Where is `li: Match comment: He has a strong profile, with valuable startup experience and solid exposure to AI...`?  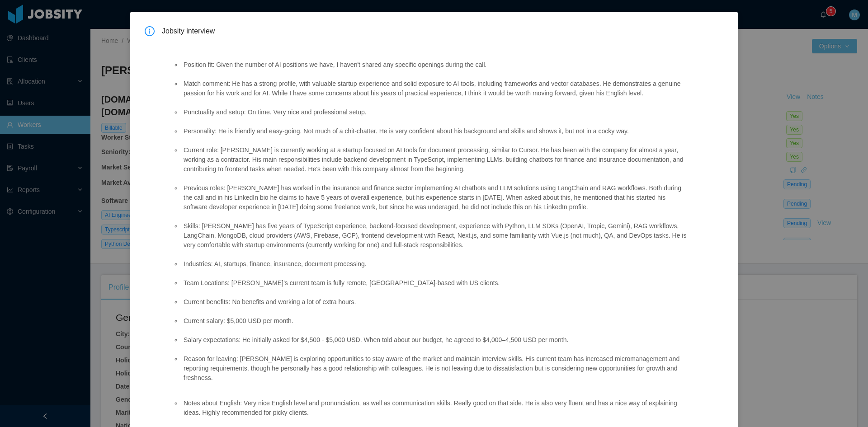 li: Match comment: He has a strong profile, with valuable startup experience and solid exposure to AI... is located at coordinates (435, 89).